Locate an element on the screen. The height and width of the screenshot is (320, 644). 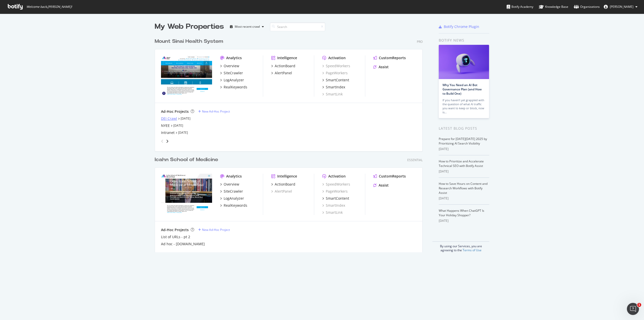
div: CustomReports is located at coordinates (392, 58).